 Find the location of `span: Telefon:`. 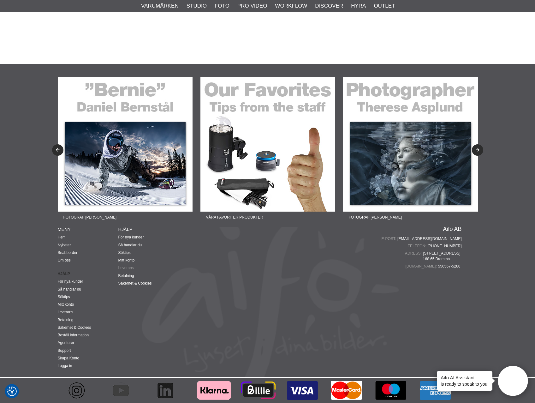

span: Telefon: is located at coordinates (418, 246).